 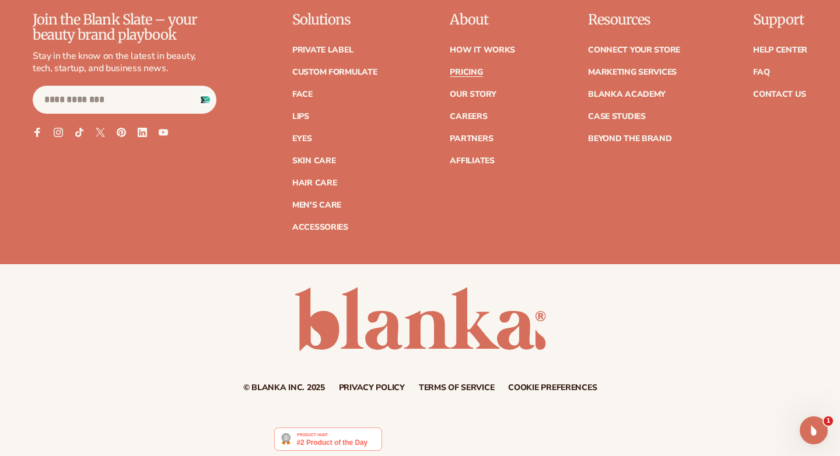 I want to click on small: © Blanka Inc. 2025, so click(x=284, y=387).